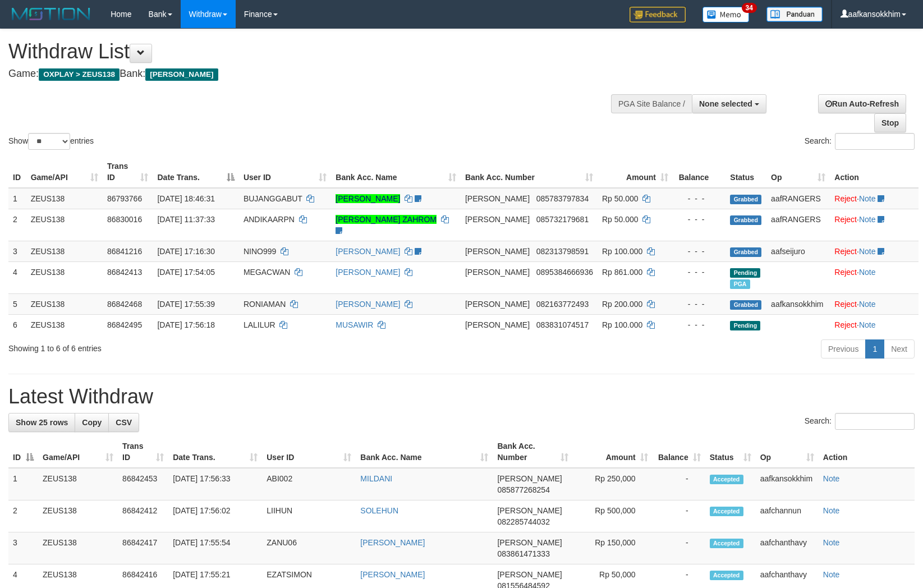  What do you see at coordinates (124, 325) in the screenshot?
I see `span: 86842495` at bounding box center [124, 325].